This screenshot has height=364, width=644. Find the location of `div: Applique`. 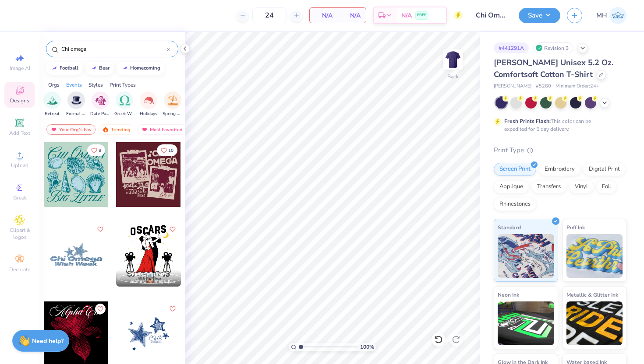

div: Applique is located at coordinates (511, 187).